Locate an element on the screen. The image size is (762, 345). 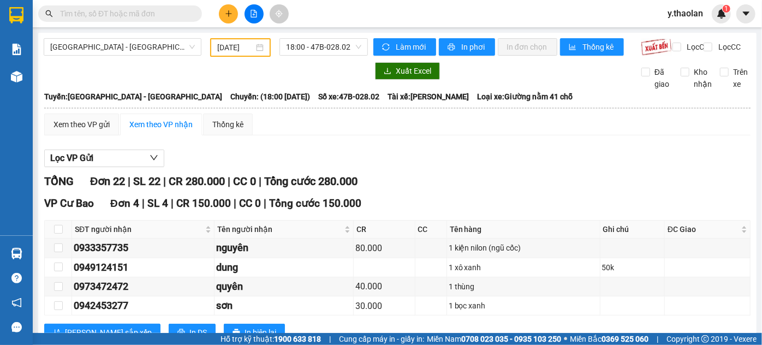
span: Sài Gòn - Đắk Lắk is located at coordinates (122, 47).